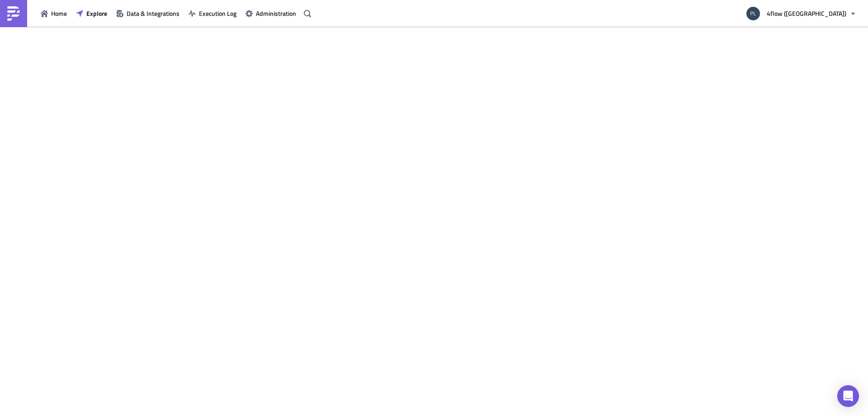 This screenshot has width=868, height=416. Describe the element at coordinates (58, 13) in the screenshot. I see `span: Home` at that location.